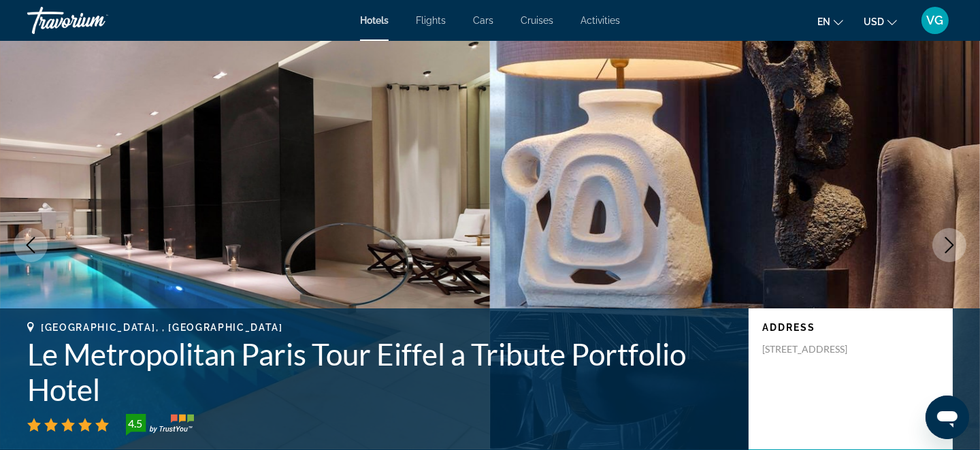 This screenshot has height=450, width=980. I want to click on a: Flights, so click(431, 21).